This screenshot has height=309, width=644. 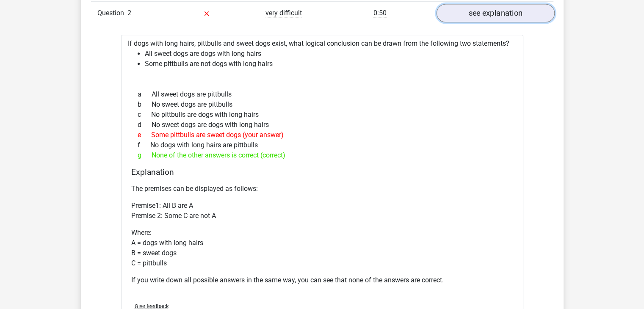 What do you see at coordinates (322, 172) in the screenshot?
I see `h4: Explanation` at bounding box center [322, 172].